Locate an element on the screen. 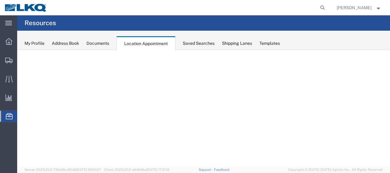 This screenshot has width=390, height=173. img: logo is located at coordinates (26, 8).